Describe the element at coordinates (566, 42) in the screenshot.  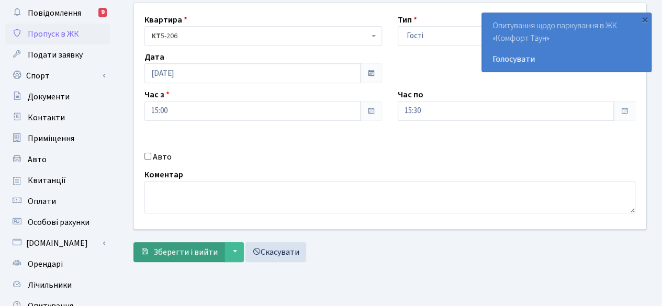
I see `div: Опитування щодо паркування в ЖК «Комфорт Таун»` at that location.